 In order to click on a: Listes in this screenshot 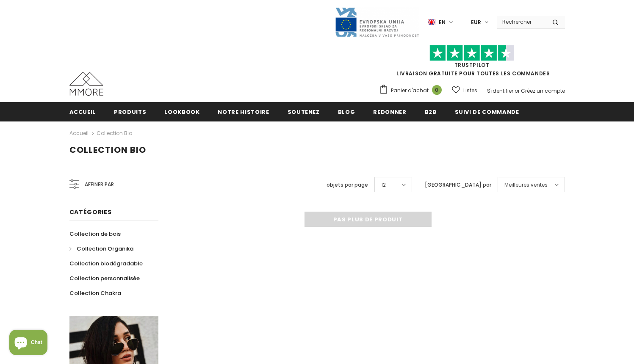, I will do `click(465, 90)`.